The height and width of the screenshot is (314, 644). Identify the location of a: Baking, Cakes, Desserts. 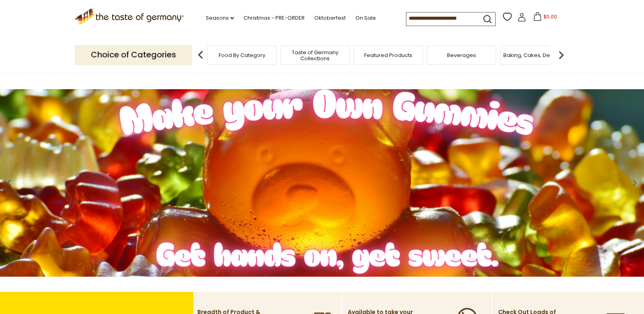
(534, 55).